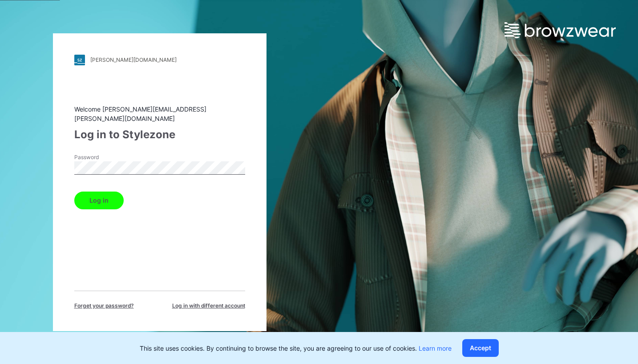  What do you see at coordinates (99, 200) in the screenshot?
I see `button: Log in` at bounding box center [99, 200].